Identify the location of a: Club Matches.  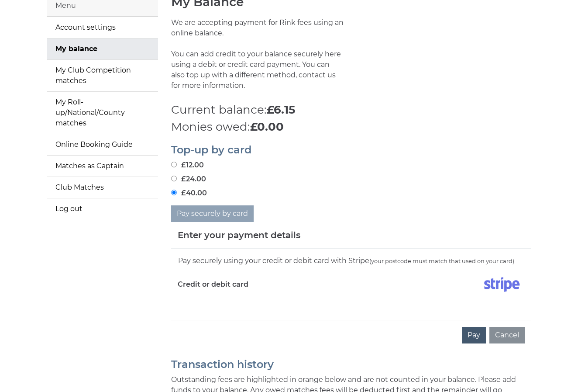
(102, 187).